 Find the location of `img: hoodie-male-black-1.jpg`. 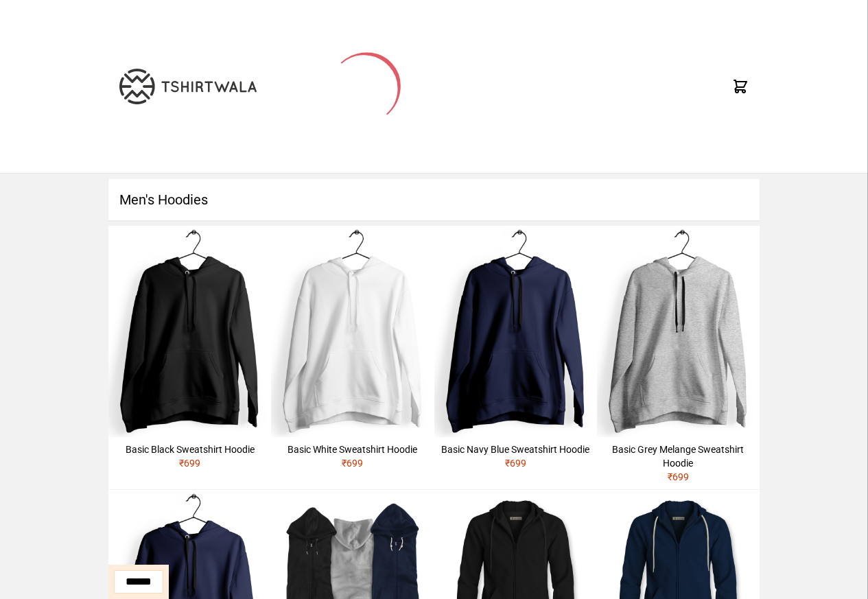

img: hoodie-male-black-1.jpg is located at coordinates (189, 331).